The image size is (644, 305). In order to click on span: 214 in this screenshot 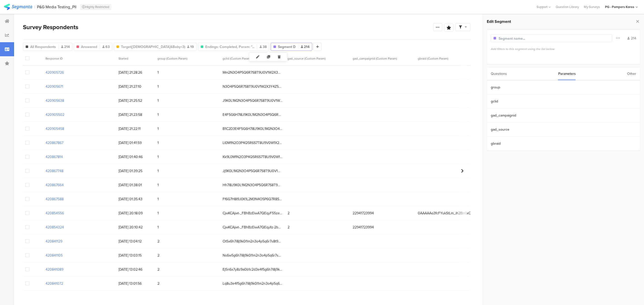, I will do `click(65, 46)`.